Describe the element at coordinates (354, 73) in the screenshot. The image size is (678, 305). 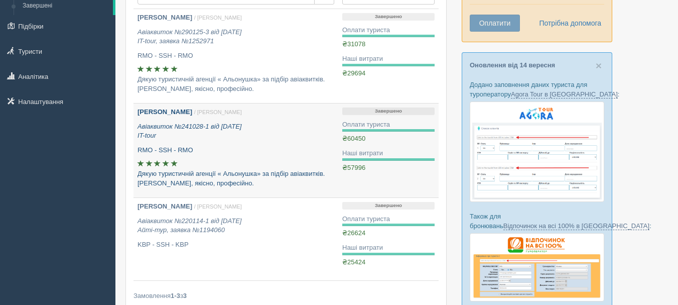
I see `span: ₴29694` at that location.